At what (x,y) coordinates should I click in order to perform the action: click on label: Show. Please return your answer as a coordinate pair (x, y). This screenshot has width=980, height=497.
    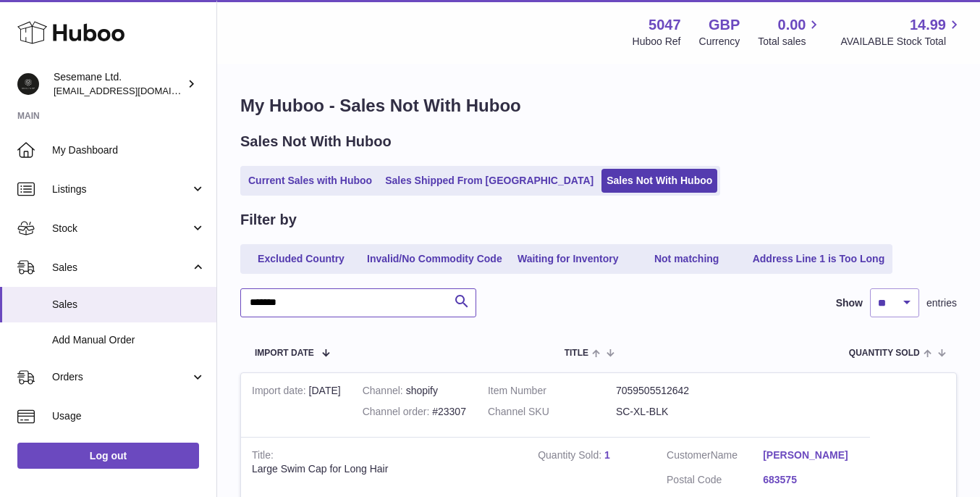
    Looking at the image, I should click on (849, 303).